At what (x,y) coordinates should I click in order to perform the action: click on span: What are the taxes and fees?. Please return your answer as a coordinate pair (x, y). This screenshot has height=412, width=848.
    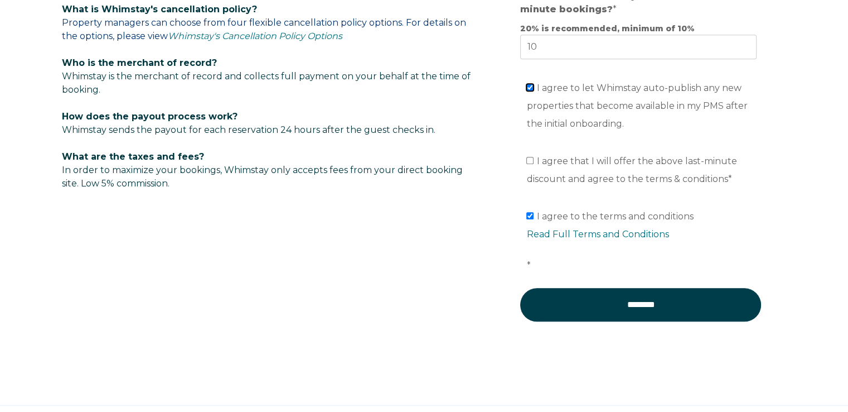
    Looking at the image, I should click on (133, 156).